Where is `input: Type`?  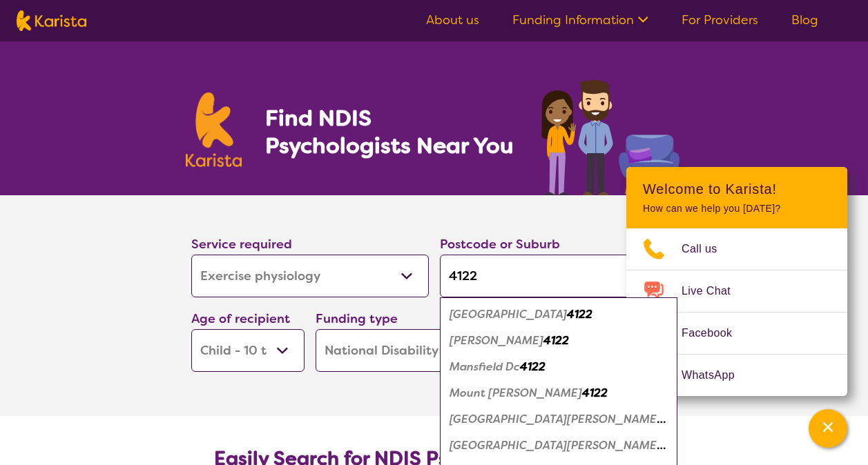
input: Type is located at coordinates (559, 276).